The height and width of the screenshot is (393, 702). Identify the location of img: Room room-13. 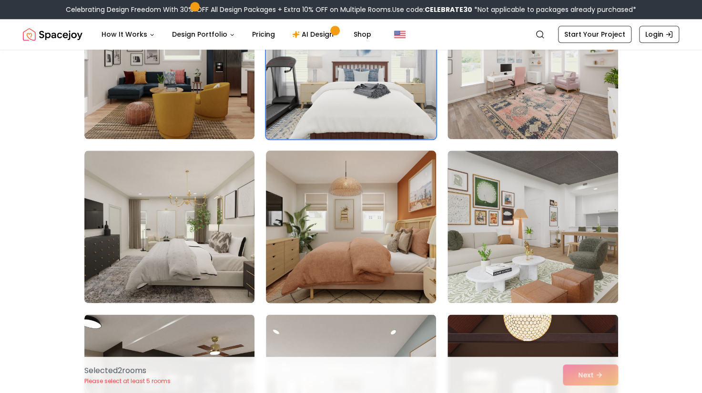
(169, 227).